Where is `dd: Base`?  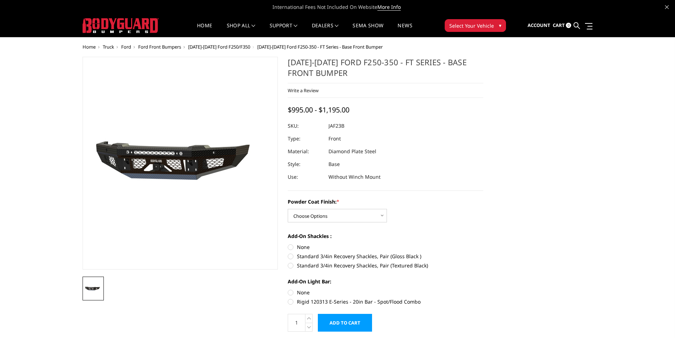 dd: Base is located at coordinates (334, 164).